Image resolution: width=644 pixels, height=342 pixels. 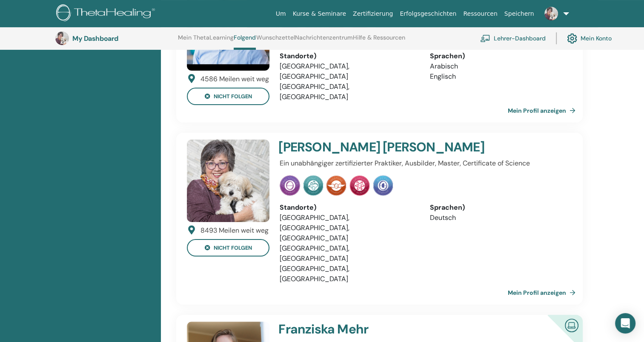 I want to click on img: chalkboard-teacher.svg, so click(x=486, y=38).